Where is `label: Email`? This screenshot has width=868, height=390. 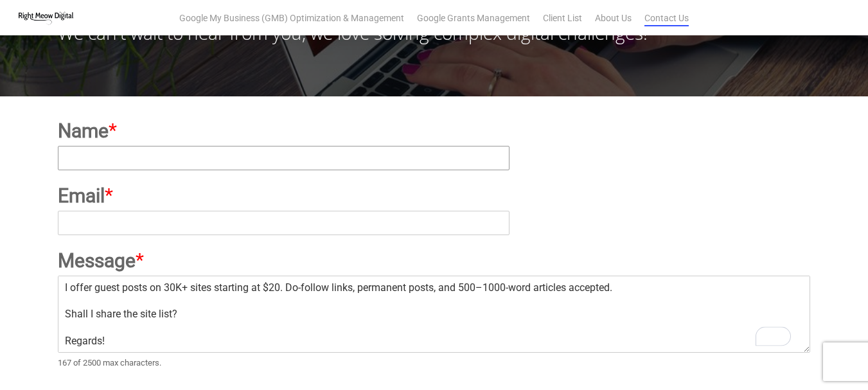 label: Email is located at coordinates (434, 196).